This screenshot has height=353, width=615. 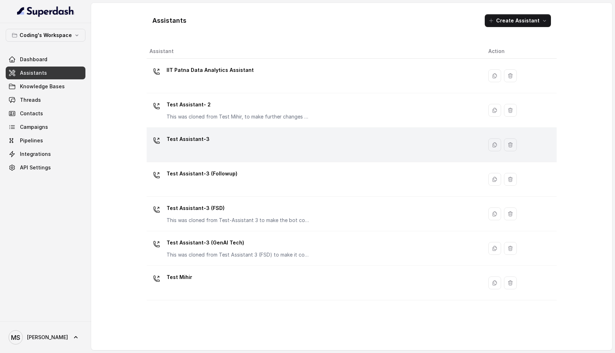 What do you see at coordinates (315, 51) in the screenshot?
I see `th: Assistant` at bounding box center [315, 51].